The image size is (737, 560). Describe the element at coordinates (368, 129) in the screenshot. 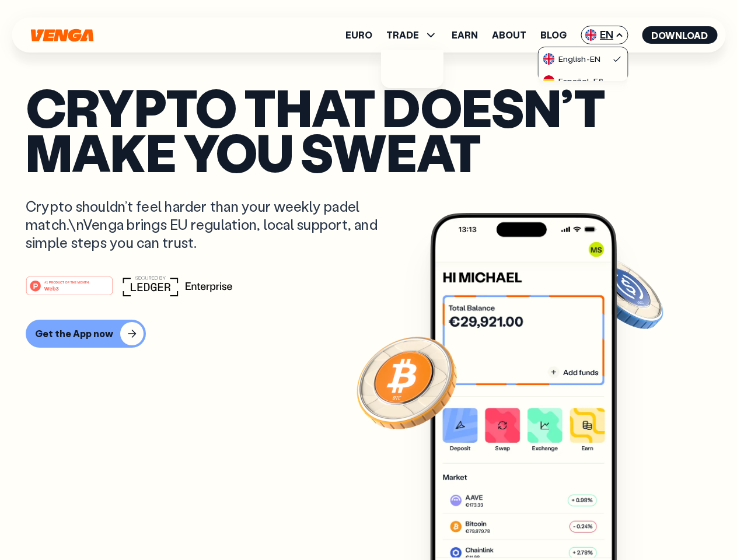

I see `p: Crypto that doesn’t make you sweat` at that location.